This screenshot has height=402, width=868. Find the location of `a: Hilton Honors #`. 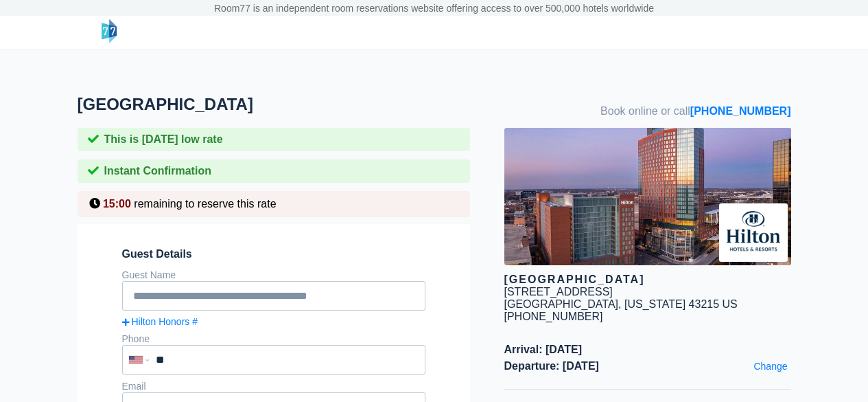

a: Hilton Honors # is located at coordinates (274, 321).